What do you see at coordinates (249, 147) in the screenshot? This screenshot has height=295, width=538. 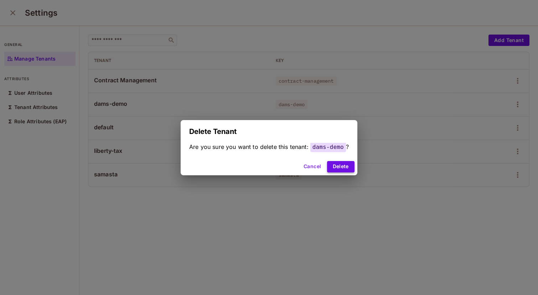 I see `span: Are you sure you want to delete this tenant:` at bounding box center [249, 147].